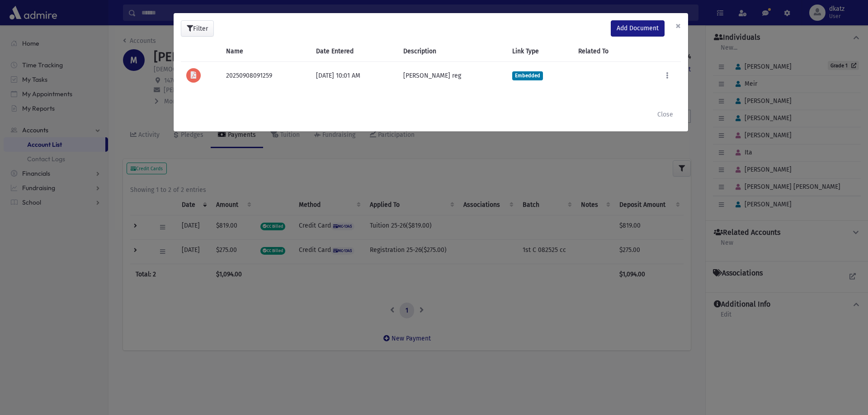  What do you see at coordinates (265, 52) in the screenshot?
I see `th: Name` at bounding box center [265, 52].